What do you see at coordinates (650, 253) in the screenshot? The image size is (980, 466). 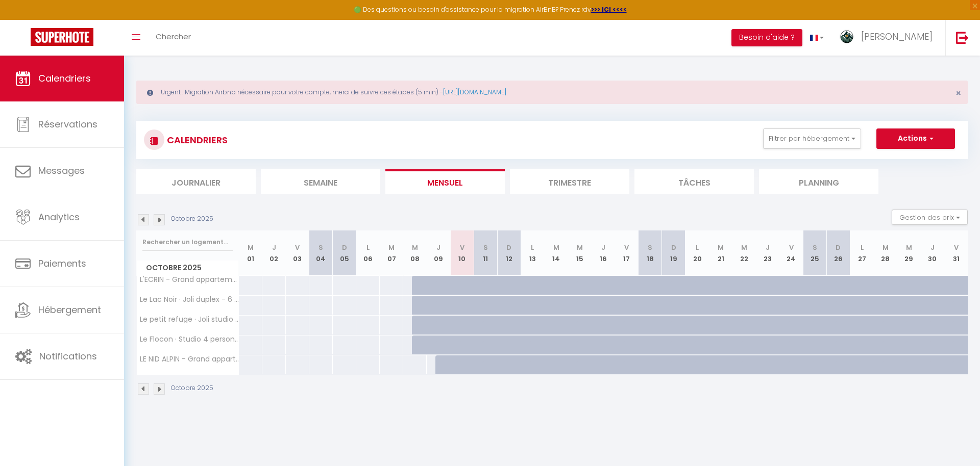 I see `th: 18` at bounding box center [650, 253].